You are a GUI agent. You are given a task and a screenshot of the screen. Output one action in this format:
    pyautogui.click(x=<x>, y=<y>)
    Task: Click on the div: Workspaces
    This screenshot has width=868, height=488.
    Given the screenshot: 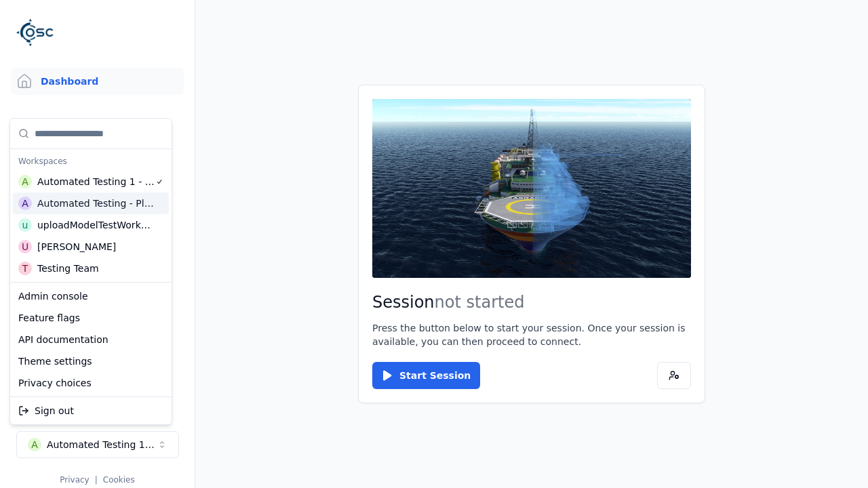 What is the action you would take?
    pyautogui.click(x=91, y=161)
    